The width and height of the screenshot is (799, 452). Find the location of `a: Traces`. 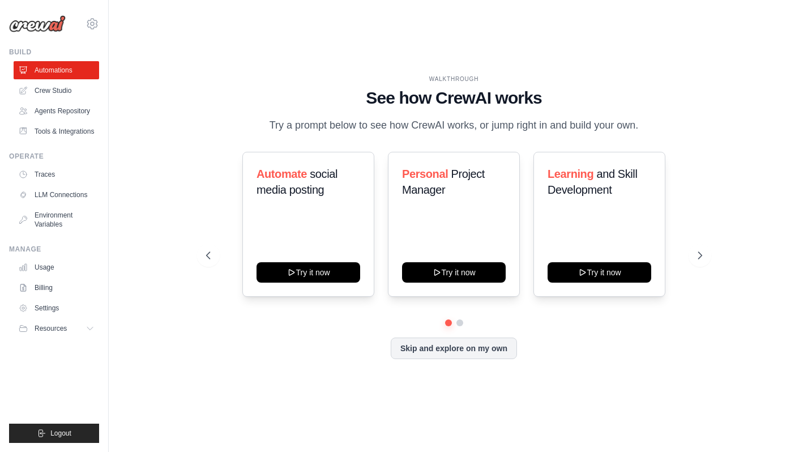

a: Traces is located at coordinates (56, 174).